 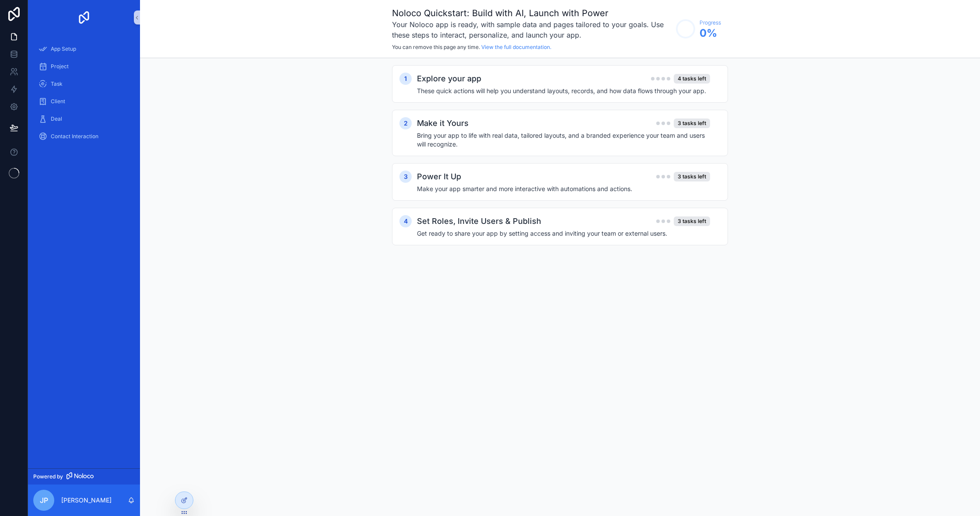 What do you see at coordinates (84, 66) in the screenshot?
I see `a: Project` at bounding box center [84, 66].